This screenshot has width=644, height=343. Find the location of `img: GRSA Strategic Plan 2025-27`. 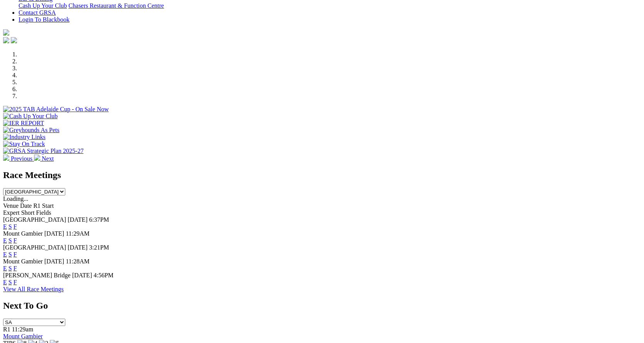

img: GRSA Strategic Plan 2025-27 is located at coordinates (43, 151).